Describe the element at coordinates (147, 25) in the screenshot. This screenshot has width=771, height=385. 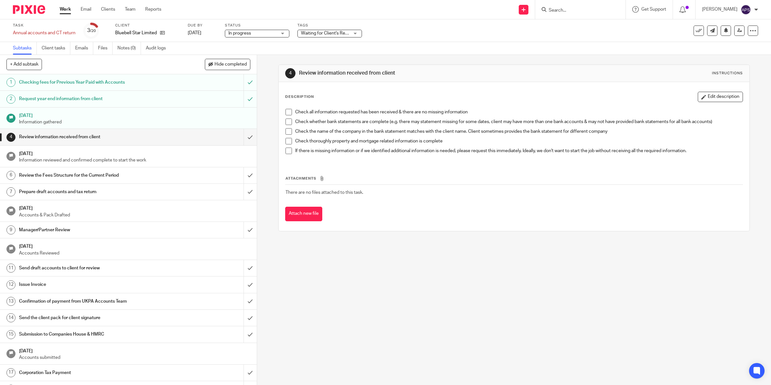
I see `label: Client` at that location.